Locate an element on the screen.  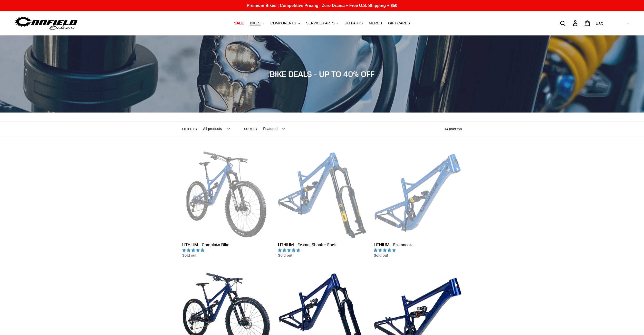
input: Search is located at coordinates (570, 23).